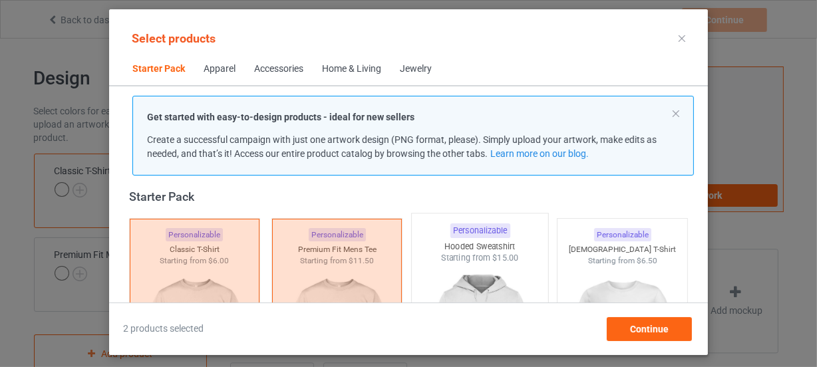 The width and height of the screenshot is (817, 367). I want to click on span: Select products, so click(174, 38).